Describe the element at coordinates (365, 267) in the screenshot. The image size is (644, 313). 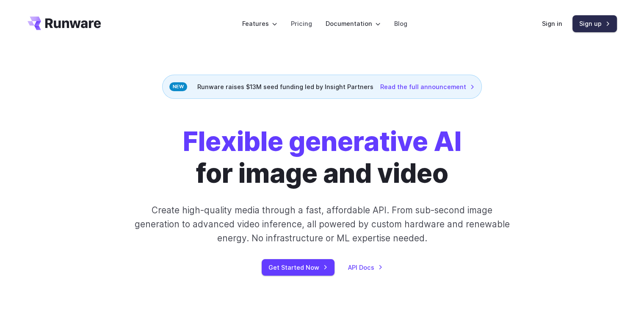
I see `a: API Docs` at that location.